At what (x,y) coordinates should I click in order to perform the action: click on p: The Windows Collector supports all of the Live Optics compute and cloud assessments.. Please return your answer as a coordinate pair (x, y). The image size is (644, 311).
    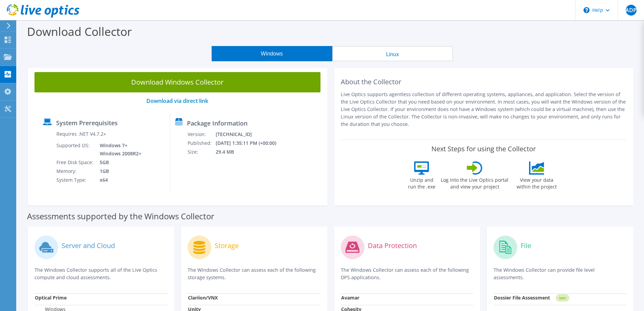
    Looking at the image, I should click on (101, 273).